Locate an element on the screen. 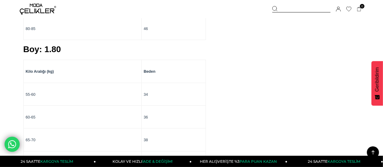 The image size is (383, 167). a: HER ALIŞVERİŞTE %3PARA PUAN KAZAN is located at coordinates (240, 162).